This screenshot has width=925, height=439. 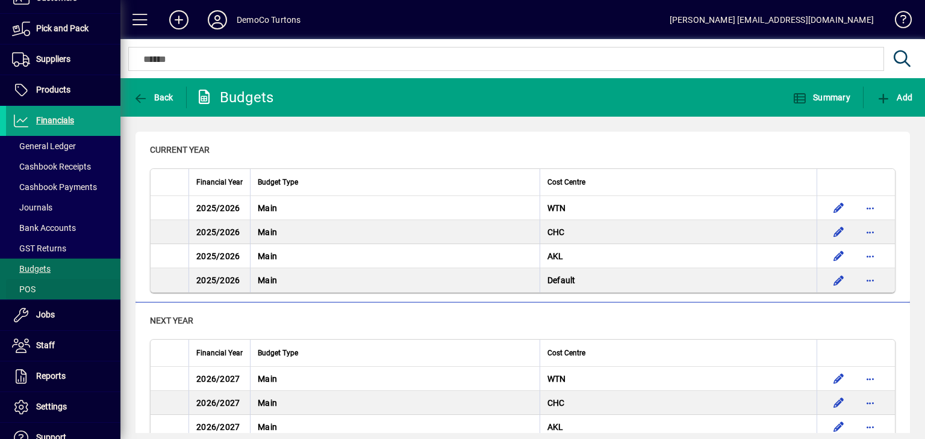 What do you see at coordinates (63, 377) in the screenshot?
I see `a: Reports` at bounding box center [63, 377].